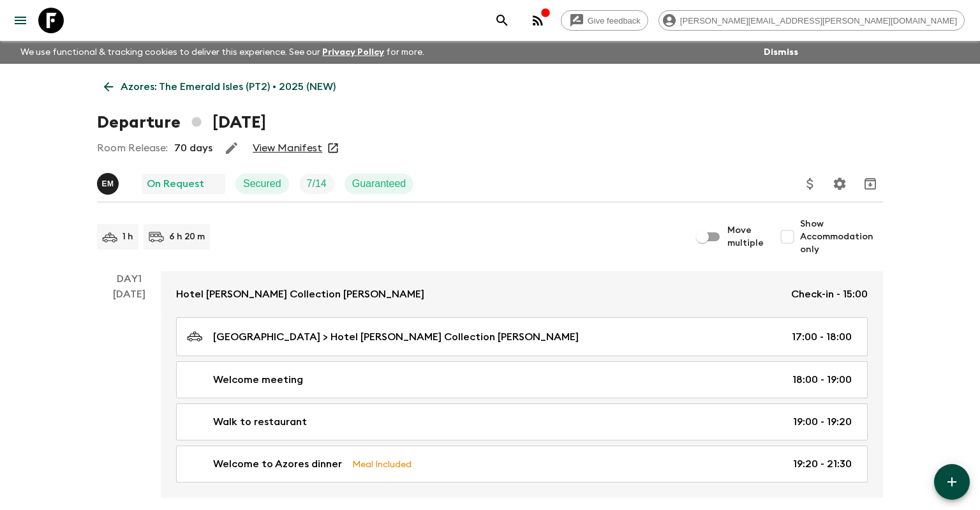  Describe the element at coordinates (830, 294) in the screenshot. I see `p: Check-in - 15:00` at that location.